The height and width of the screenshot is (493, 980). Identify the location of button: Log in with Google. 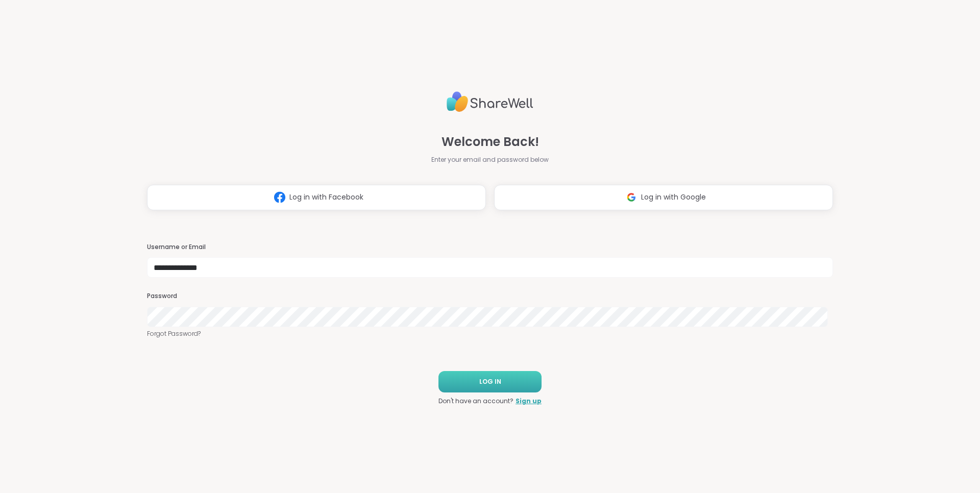
(663, 198).